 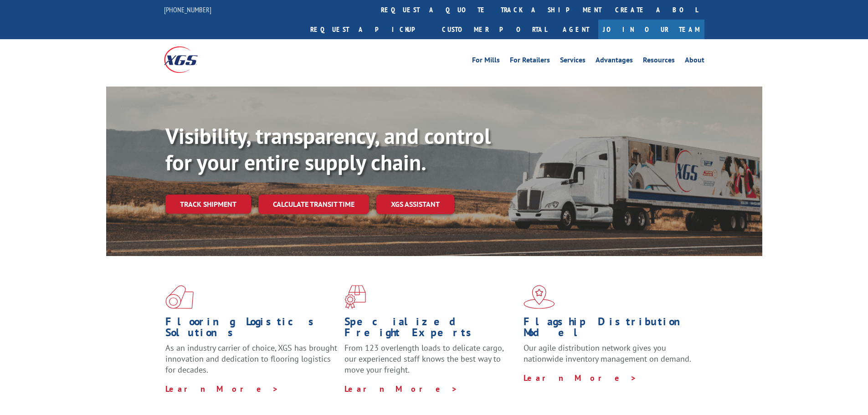 What do you see at coordinates (651, 29) in the screenshot?
I see `a: Join Our Team` at bounding box center [651, 29].